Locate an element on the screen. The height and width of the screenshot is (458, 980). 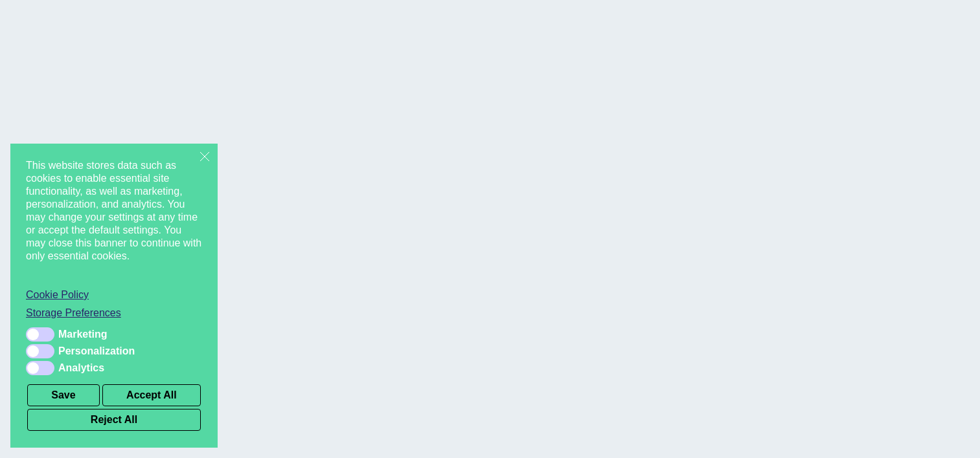
a: Cookie Policy is located at coordinates (114, 295).